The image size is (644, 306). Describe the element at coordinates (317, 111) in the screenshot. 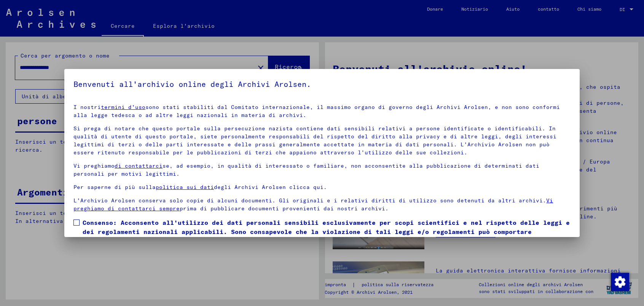

I see `font: sono stati stabiliti dal Comitato internazionale, il massimo organo di governo degli Archivi Arol...` at that location.